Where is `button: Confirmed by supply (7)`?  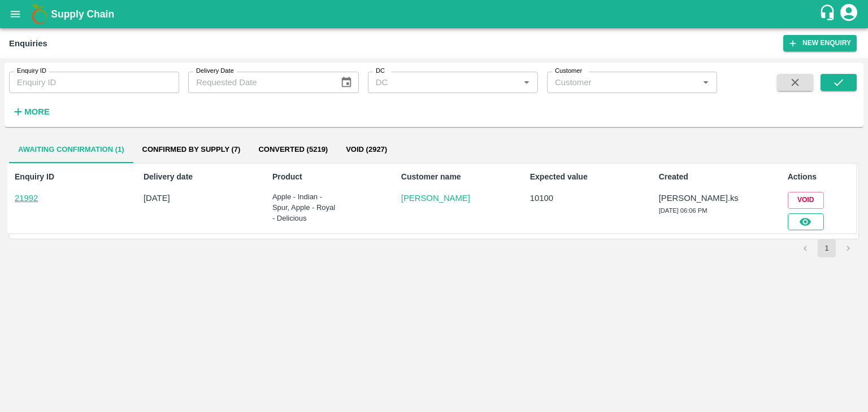
button: Confirmed by supply (7) is located at coordinates (192, 150).